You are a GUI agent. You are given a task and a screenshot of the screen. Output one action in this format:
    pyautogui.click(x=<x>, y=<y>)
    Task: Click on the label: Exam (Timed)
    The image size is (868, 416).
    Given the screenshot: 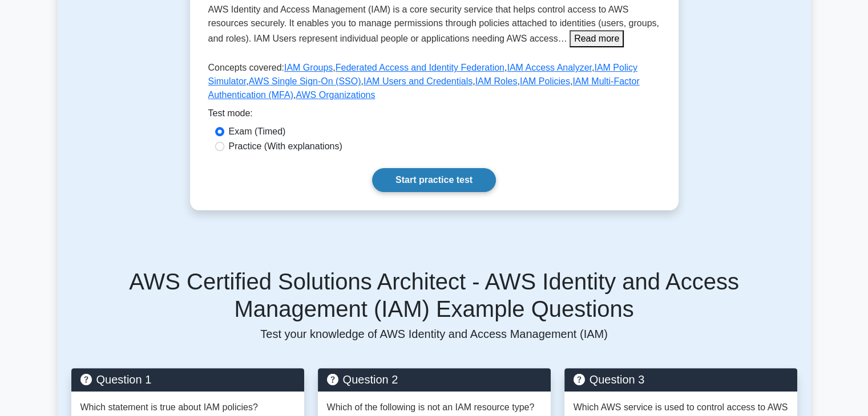 What is the action you would take?
    pyautogui.click(x=258, y=132)
    